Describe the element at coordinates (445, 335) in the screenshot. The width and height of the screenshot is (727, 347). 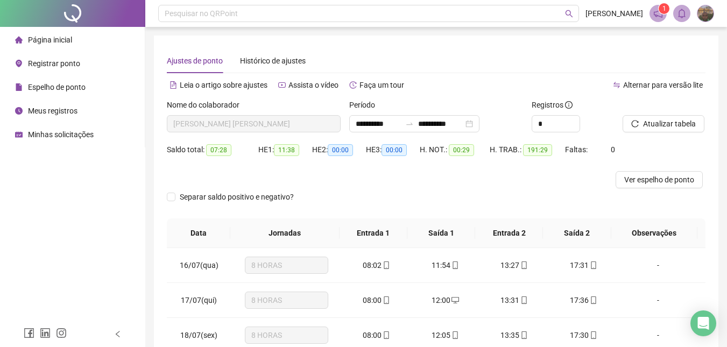
I see `div: 12:05` at that location.